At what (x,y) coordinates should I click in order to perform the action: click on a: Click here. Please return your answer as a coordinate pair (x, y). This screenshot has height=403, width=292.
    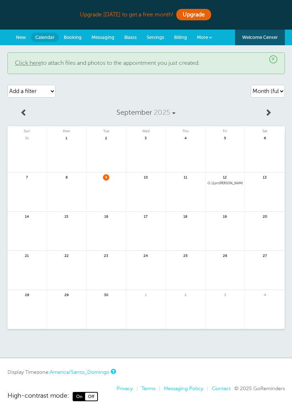
    Looking at the image, I should click on (28, 63).